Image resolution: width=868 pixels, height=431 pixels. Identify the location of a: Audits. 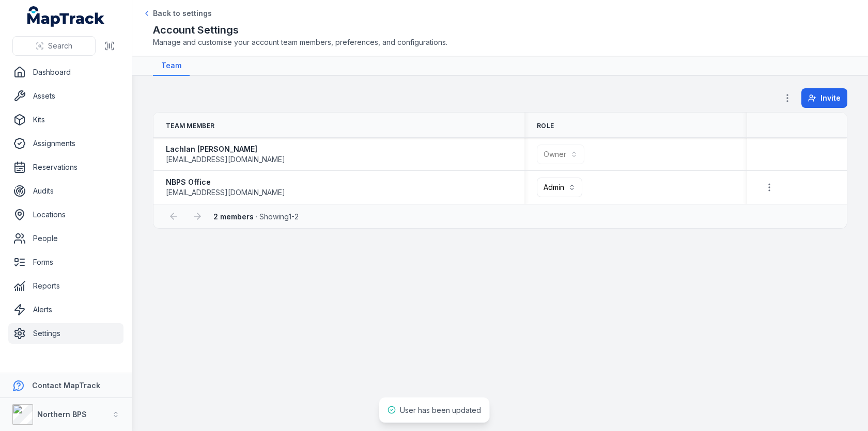
(65, 191).